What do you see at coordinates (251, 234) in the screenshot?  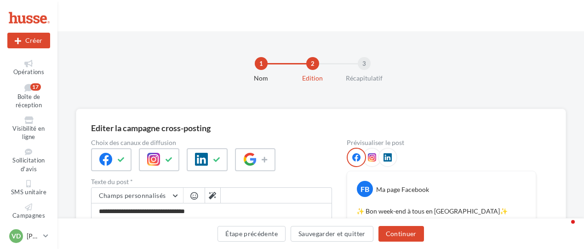 I see `button: Étape précédente` at bounding box center [251, 234].